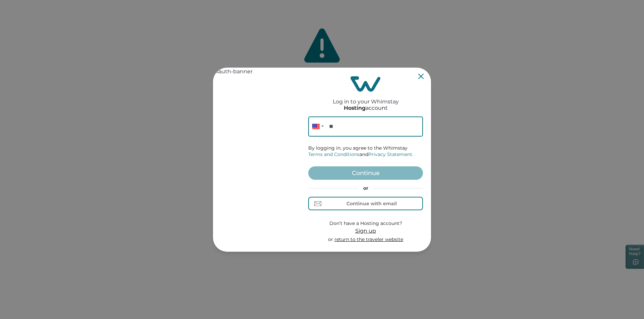 Image resolution: width=644 pixels, height=319 pixels. I want to click on a: Privacy Statement., so click(390, 154).